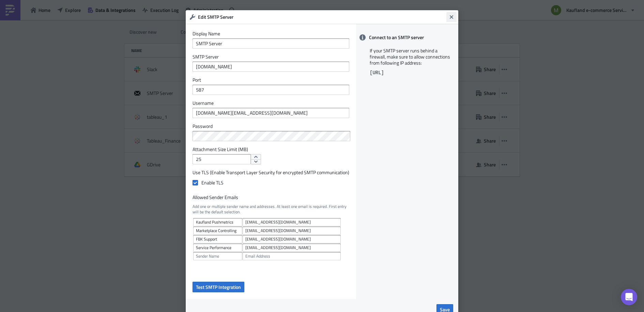 The image size is (644, 312). What do you see at coordinates (218, 287) in the screenshot?
I see `button: Test SMTP Integration` at bounding box center [218, 287].